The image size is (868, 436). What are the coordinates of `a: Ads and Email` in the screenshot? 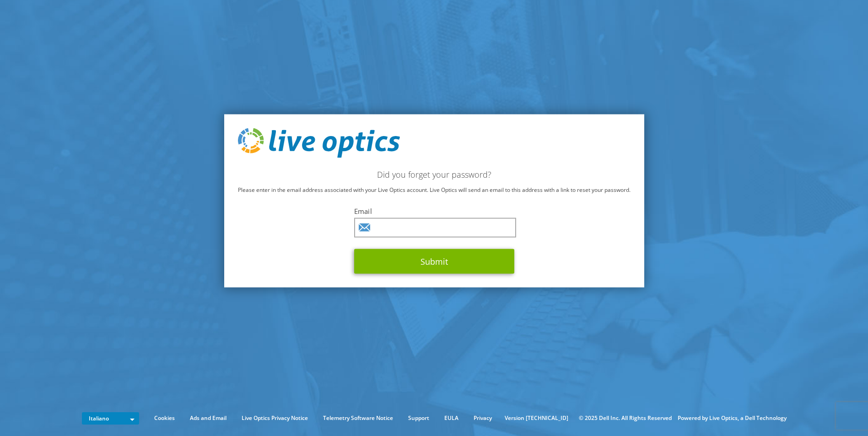 It's located at (209, 418).